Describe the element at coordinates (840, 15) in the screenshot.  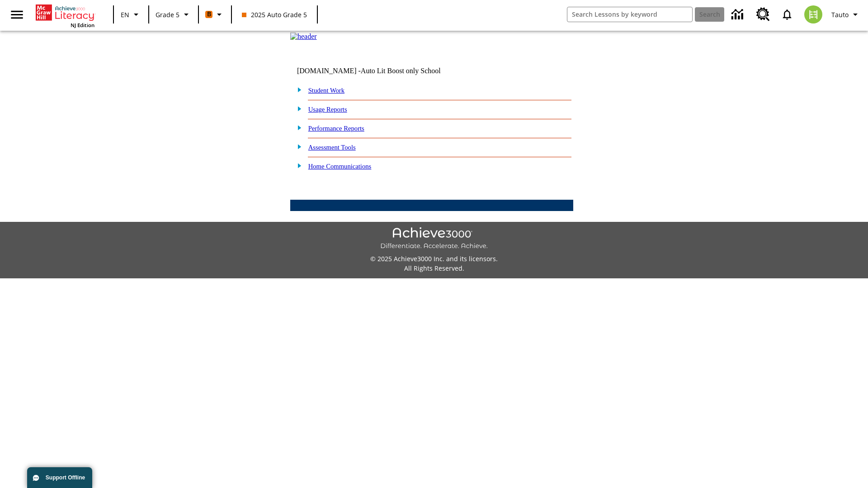
I see `span: Tauto` at that location.